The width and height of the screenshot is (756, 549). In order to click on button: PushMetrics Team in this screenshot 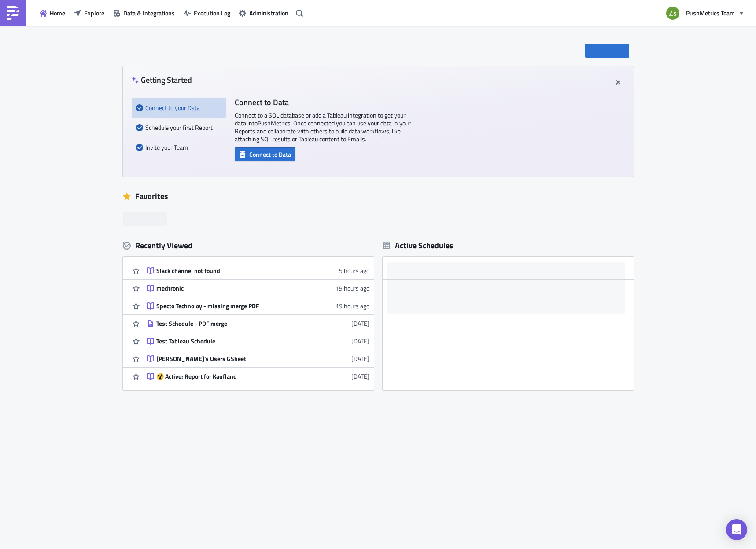, I will do `click(705, 13)`.